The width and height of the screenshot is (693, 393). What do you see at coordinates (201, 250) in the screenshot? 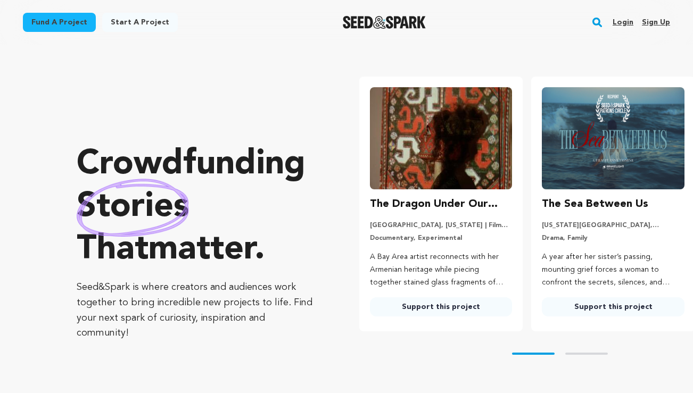
I see `span: matter` at bounding box center [201, 250].